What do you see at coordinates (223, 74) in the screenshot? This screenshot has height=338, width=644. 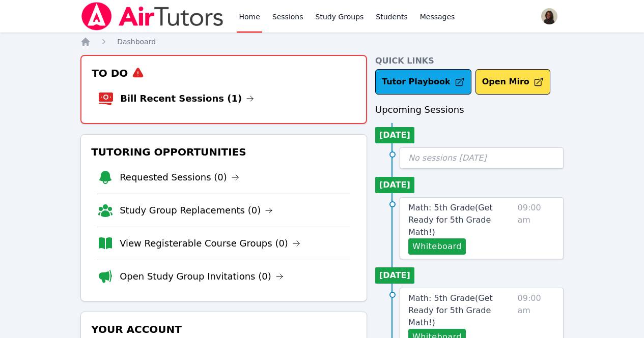 I see `h3: To Do` at bounding box center [223, 74].